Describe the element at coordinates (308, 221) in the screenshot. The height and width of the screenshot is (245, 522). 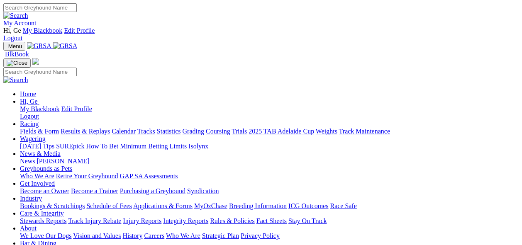
I see `a: Stay On Track` at that location.